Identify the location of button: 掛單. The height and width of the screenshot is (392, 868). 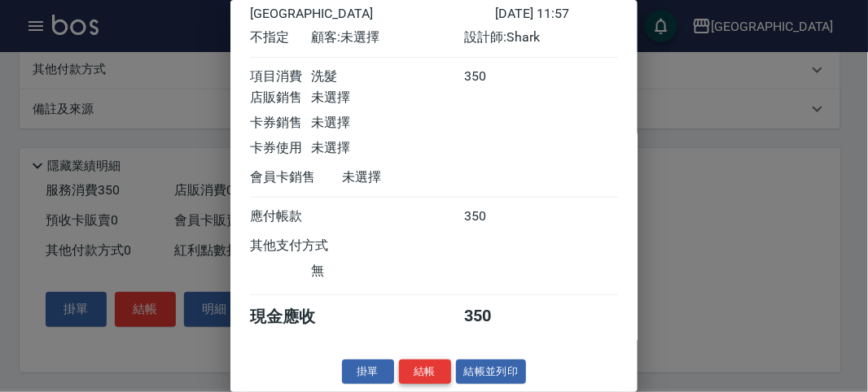
(368, 372).